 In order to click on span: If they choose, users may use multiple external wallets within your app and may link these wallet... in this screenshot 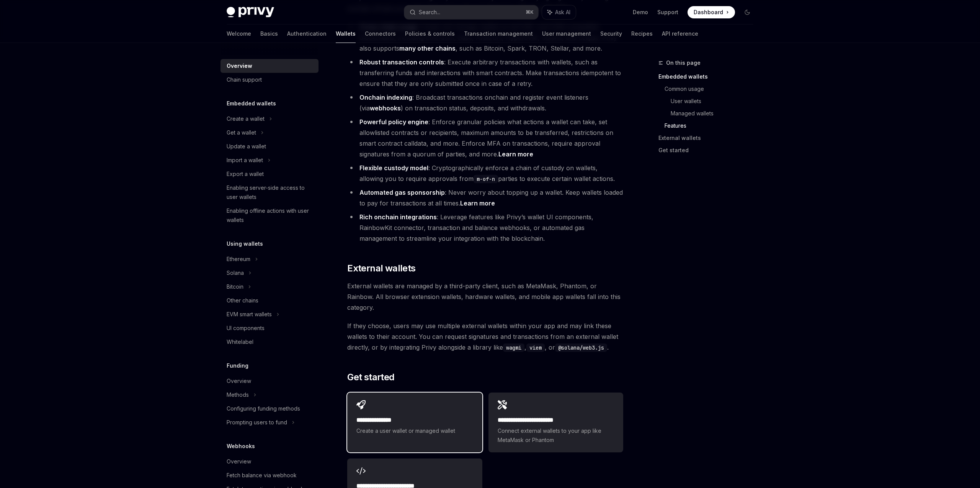, I will do `click(485, 337)`.